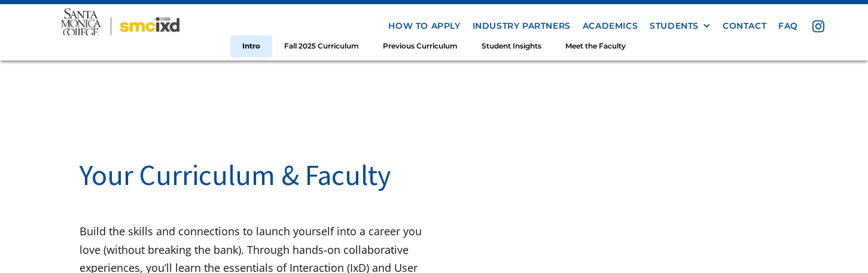 The height and width of the screenshot is (273, 868). What do you see at coordinates (424, 26) in the screenshot?
I see `a: how to apply` at bounding box center [424, 26].